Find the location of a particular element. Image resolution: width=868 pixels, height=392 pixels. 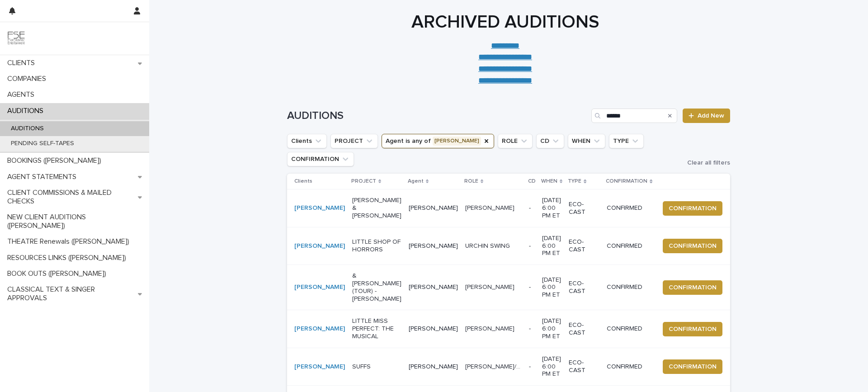

p: LITTLE MISS PERFECT: THE MUSICAL is located at coordinates (376, 329).